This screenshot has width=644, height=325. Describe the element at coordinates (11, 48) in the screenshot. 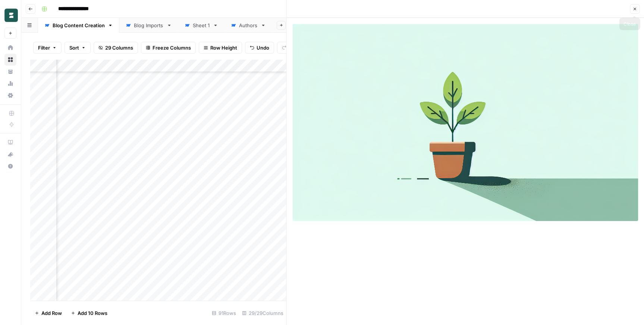

I see `a: Home` at that location.